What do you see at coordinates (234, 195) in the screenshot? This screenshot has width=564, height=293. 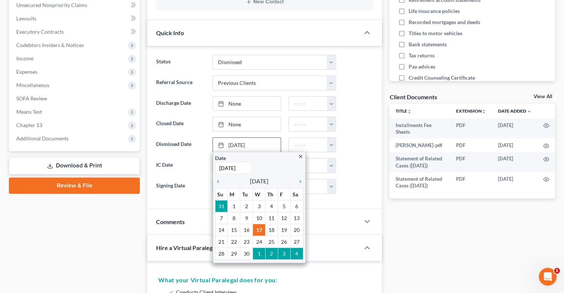 I see `th: M` at bounding box center [234, 195].